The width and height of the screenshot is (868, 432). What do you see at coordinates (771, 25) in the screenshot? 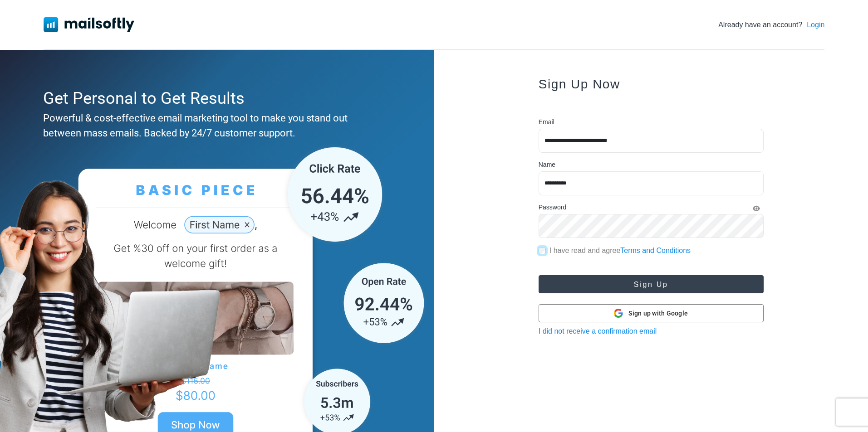
I see `div: Already have an account?` at bounding box center [771, 25].